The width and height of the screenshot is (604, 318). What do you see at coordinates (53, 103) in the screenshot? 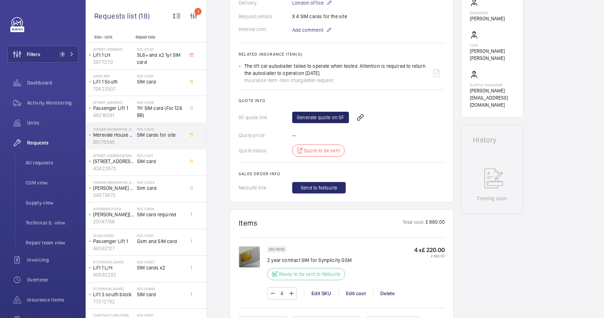
I see `span: Activity Monitoring` at bounding box center [53, 103].